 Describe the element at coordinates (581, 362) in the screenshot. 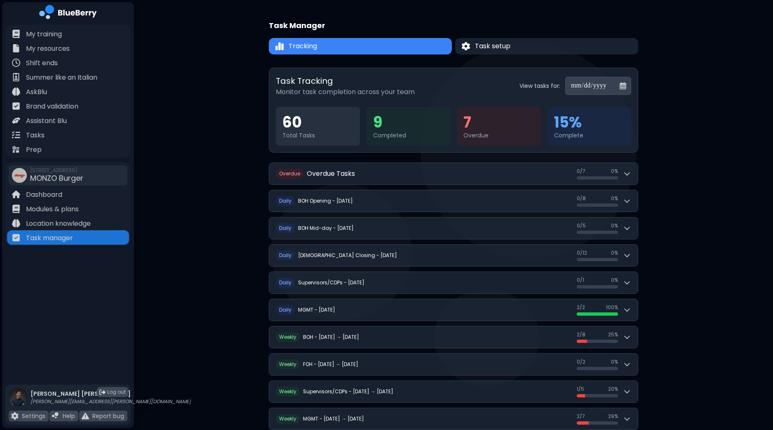

I see `span: 0 / 2` at that location.